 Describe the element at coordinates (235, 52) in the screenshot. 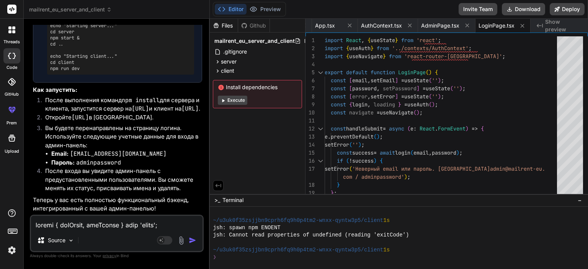

I see `span: .gitignore` at that location.